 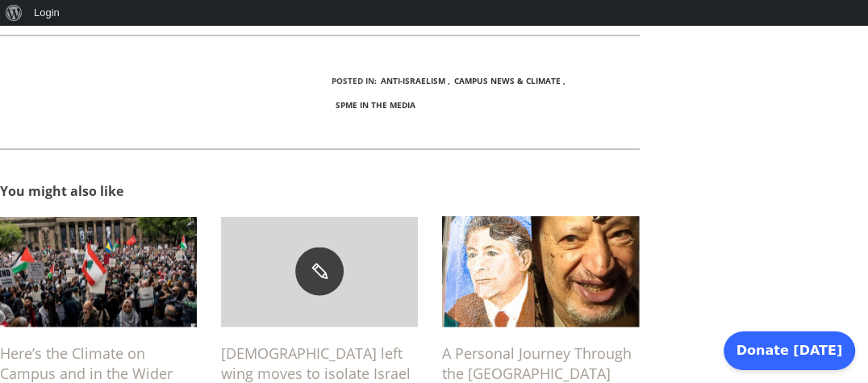 I want to click on li: Posted In:, so click(x=354, y=80).